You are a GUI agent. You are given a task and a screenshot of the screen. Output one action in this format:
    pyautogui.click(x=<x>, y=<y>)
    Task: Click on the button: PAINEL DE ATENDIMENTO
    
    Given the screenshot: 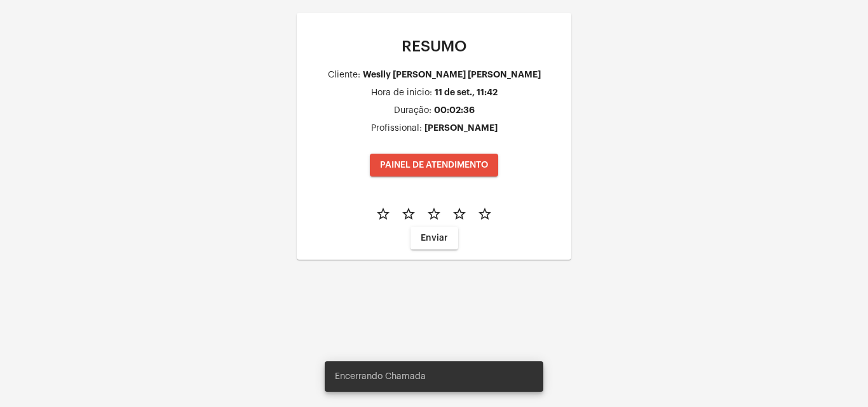 What is the action you would take?
    pyautogui.click(x=434, y=166)
    